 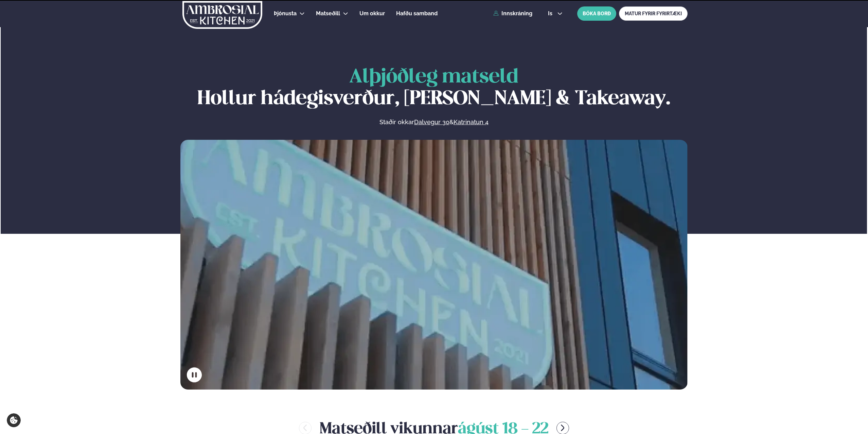 What do you see at coordinates (372, 14) in the screenshot?
I see `a: Um okkur` at bounding box center [372, 14].